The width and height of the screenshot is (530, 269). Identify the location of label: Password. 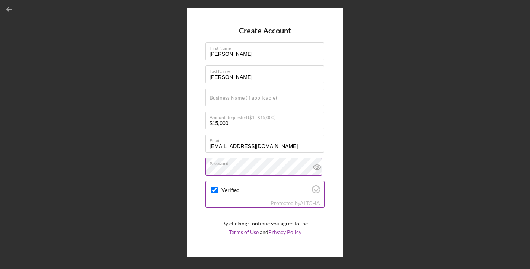
(267, 162).